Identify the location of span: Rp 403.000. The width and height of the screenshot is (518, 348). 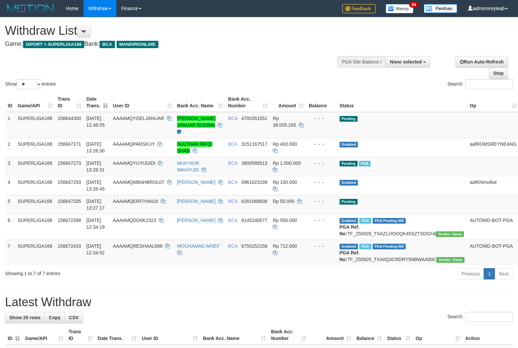
(285, 144).